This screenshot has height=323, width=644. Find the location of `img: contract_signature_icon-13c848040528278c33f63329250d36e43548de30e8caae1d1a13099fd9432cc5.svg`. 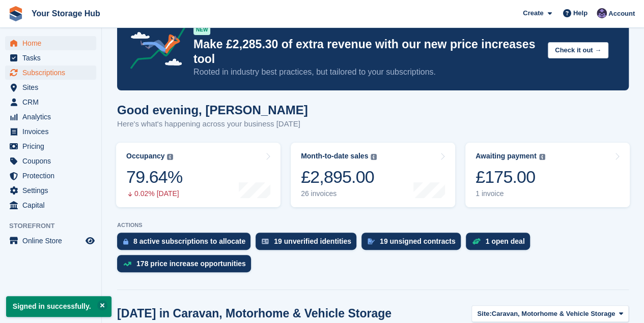

img: contract_signature_icon-13c848040528278c33f63329250d36e43548de30e8caae1d1a13099fd9432cc5.svg is located at coordinates (371, 242).